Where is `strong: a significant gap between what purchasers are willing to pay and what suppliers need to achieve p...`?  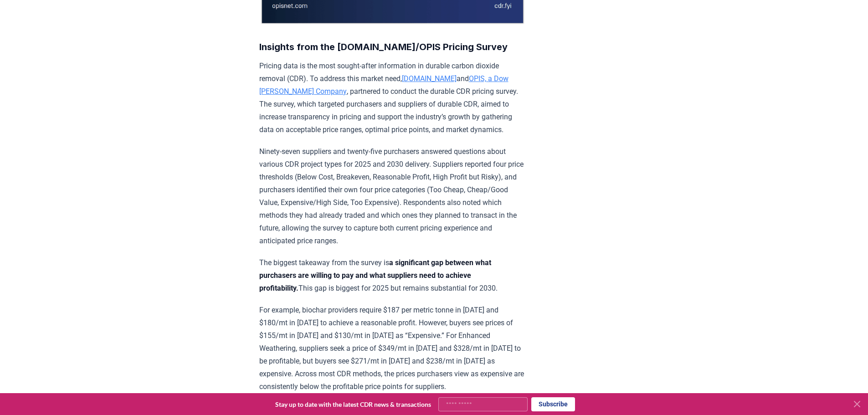 strong: a significant gap between what purchasers are willing to pay and what suppliers need to achieve p... is located at coordinates (375, 275).